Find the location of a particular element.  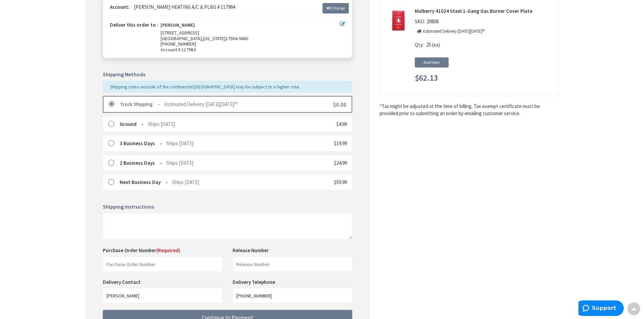

span: 25 is located at coordinates (429, 45).